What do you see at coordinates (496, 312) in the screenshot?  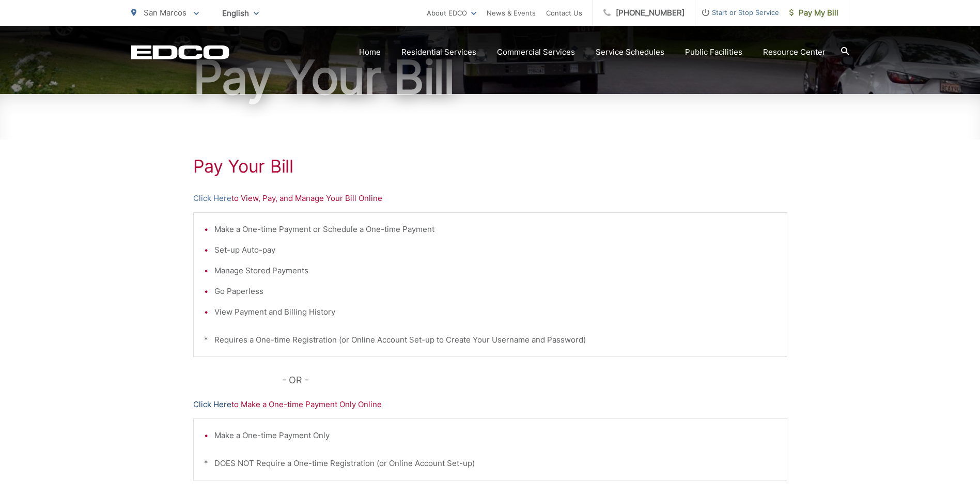 I see `li: View Payment and Billing History` at bounding box center [496, 312].